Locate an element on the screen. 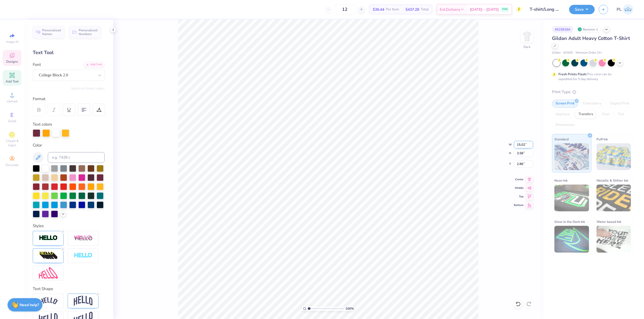 The height and width of the screenshot is (319, 644). span: Standard is located at coordinates (561, 139).